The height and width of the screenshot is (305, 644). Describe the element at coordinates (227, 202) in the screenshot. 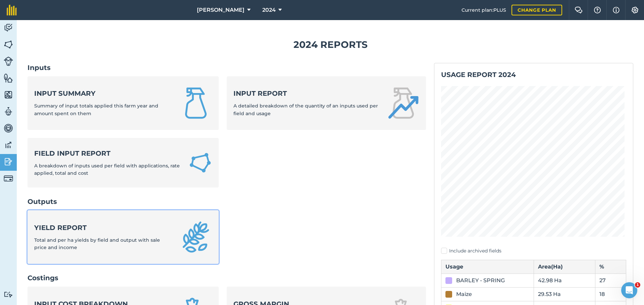

I see `h2: Outputs` at that location.